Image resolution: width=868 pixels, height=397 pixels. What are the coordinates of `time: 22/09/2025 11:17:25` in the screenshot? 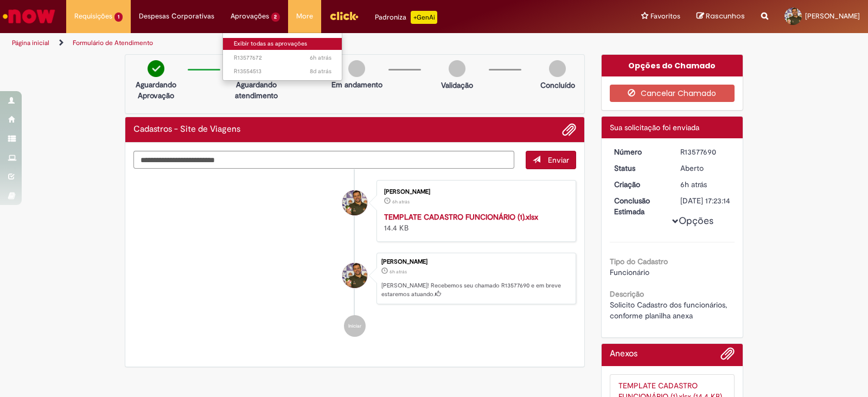 It's located at (321, 71).